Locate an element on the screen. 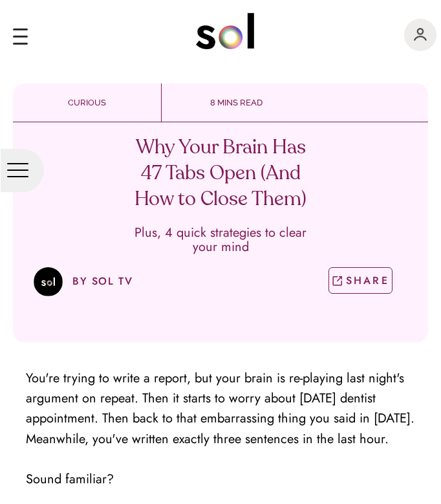 Image resolution: width=441 pixels, height=504 pixels. p: BY SOL TV is located at coordinates (102, 282).